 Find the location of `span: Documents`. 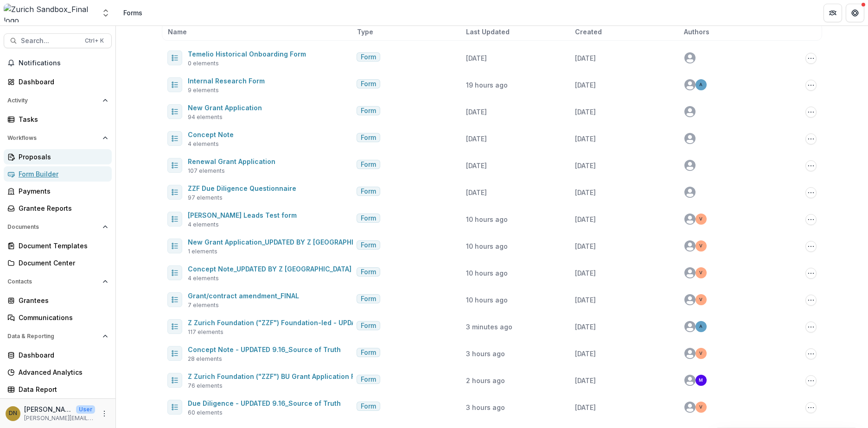

span: Documents is located at coordinates (53, 227).